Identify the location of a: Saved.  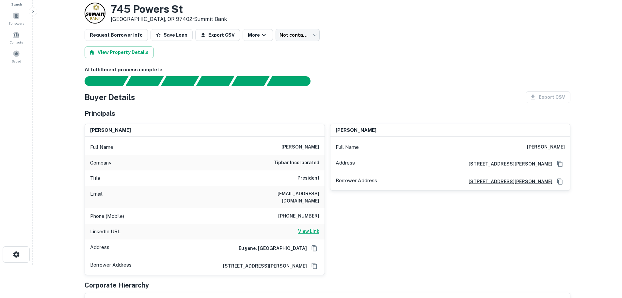
(16, 56).